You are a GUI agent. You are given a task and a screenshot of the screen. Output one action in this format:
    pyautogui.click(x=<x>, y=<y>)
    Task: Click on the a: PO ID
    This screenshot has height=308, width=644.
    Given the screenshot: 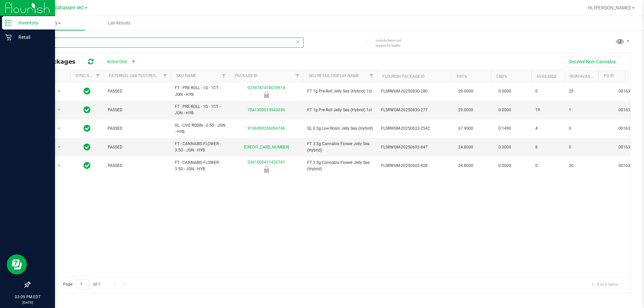 What is the action you would take?
    pyautogui.click(x=609, y=76)
    